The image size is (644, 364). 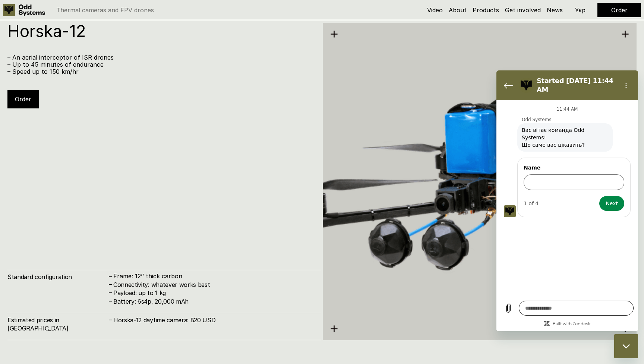 I want to click on p: Thermal cameras and FPV drones, so click(x=105, y=10).